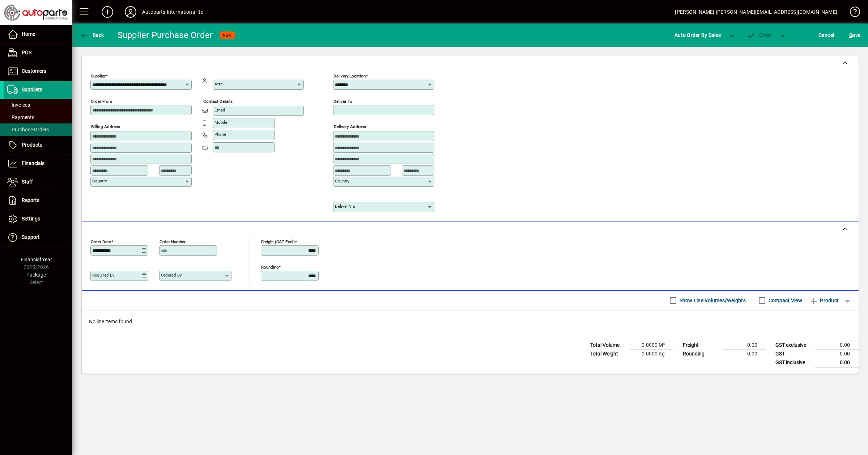 The image size is (868, 455). I want to click on span: Order, so click(760, 36).